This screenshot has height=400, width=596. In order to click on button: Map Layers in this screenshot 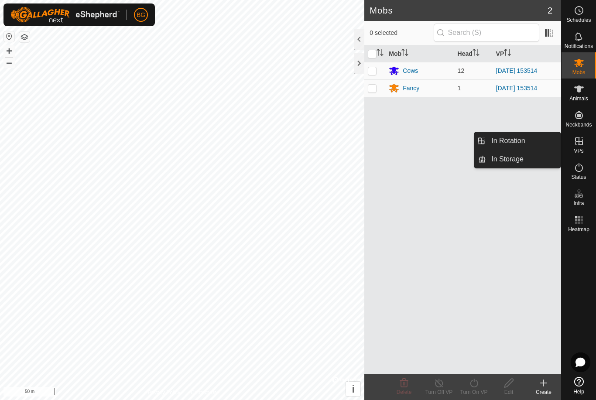, I will do `click(24, 37)`.